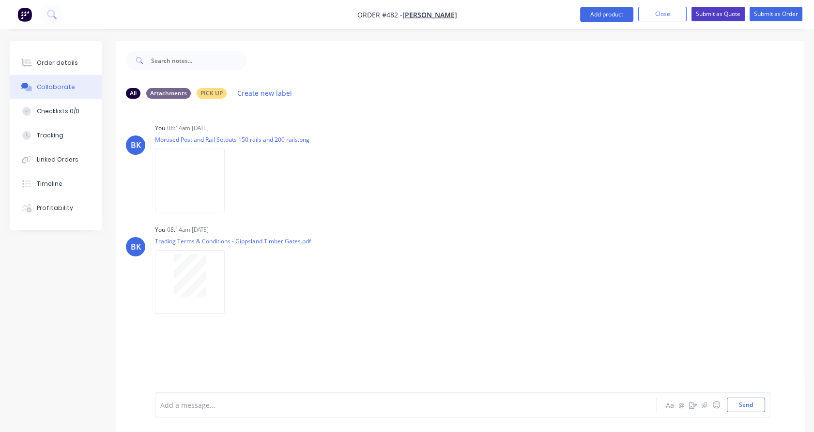 This screenshot has width=814, height=432. Describe the element at coordinates (233, 241) in the screenshot. I see `p: Trading Terms & Conditions - Gippsland Timber Gates.pdf` at that location.